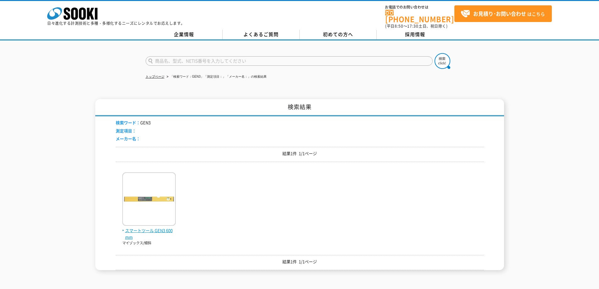 This screenshot has width=599, height=289. I want to click on li: 「検索ワード：GEN3」「測定項目：」「メーカー名：」の検索結果, so click(216, 77).